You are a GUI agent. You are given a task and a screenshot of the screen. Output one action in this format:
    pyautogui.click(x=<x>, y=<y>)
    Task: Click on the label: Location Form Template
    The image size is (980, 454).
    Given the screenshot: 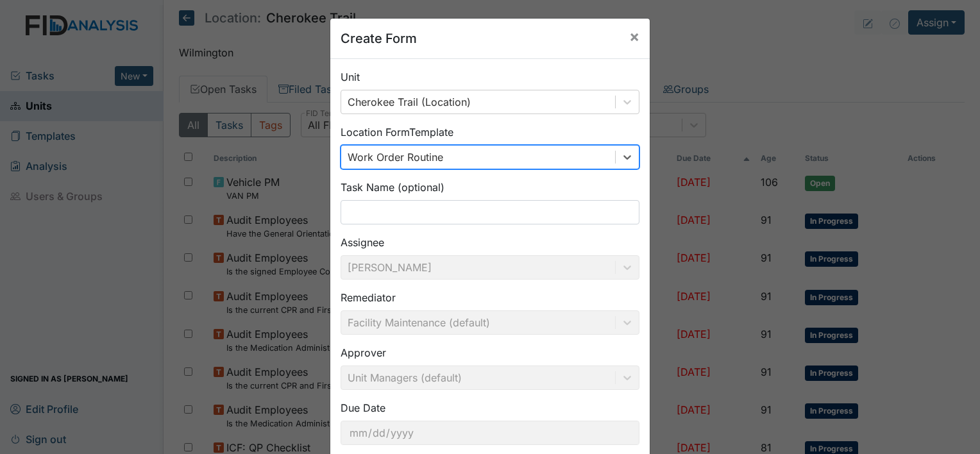 What is the action you would take?
    pyautogui.click(x=397, y=132)
    